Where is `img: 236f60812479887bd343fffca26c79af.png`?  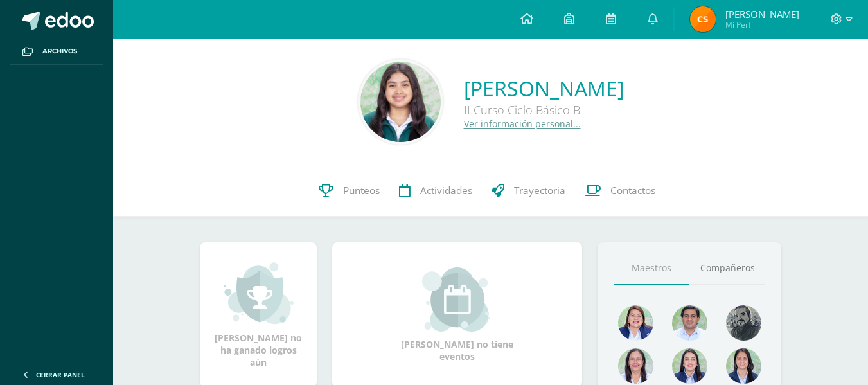 img: 236f60812479887bd343fffca26c79af.png is located at coordinates (703, 19).